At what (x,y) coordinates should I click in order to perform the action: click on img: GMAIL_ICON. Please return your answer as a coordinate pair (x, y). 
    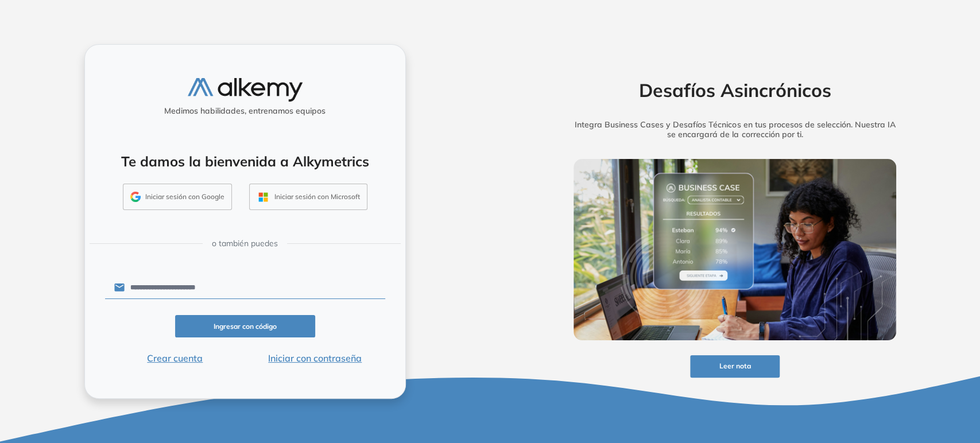
    Looking at the image, I should click on (136, 197).